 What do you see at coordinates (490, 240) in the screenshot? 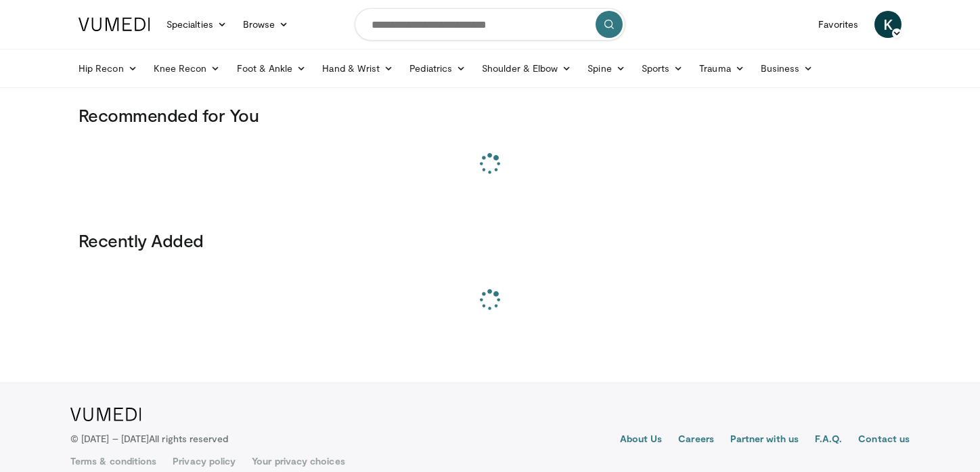
I see `h3: Recently Added` at bounding box center [490, 240].